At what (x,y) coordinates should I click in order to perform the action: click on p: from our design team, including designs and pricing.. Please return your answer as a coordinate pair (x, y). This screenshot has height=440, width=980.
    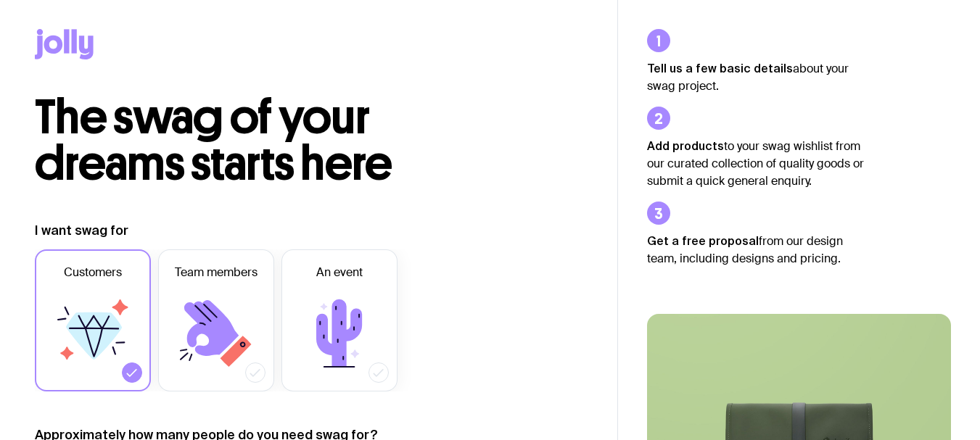
    Looking at the image, I should click on (756, 249).